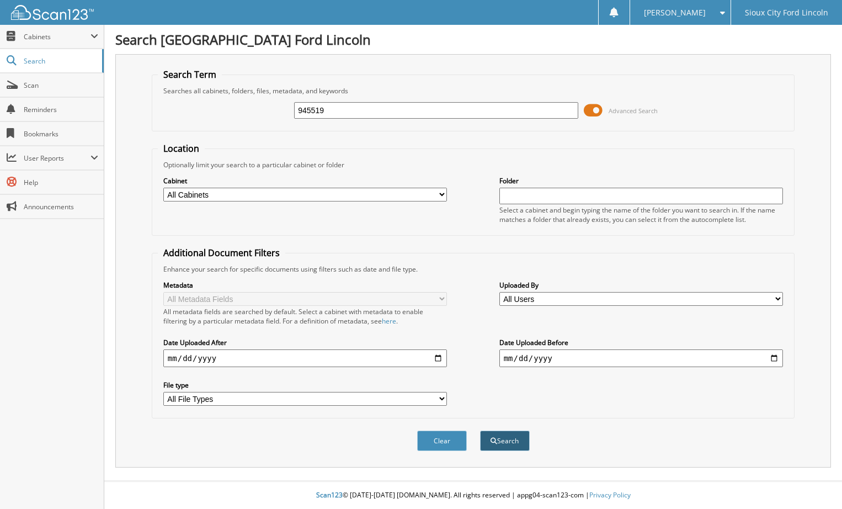 This screenshot has height=509, width=842. Describe the element at coordinates (473, 164) in the screenshot. I see `div: Optionally limit your search to a particular cabinet or folder` at that location.